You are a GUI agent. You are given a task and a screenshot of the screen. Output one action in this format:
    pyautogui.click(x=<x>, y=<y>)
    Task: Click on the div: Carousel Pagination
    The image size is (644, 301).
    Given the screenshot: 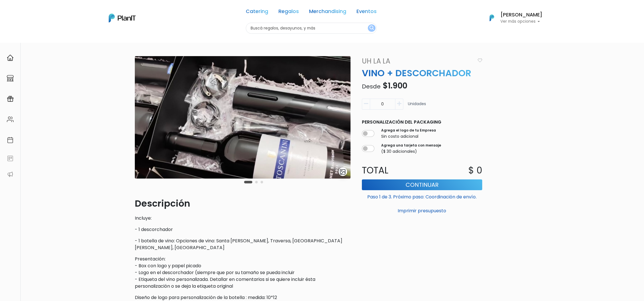 What is the action you would take?
    pyautogui.click(x=254, y=182)
    